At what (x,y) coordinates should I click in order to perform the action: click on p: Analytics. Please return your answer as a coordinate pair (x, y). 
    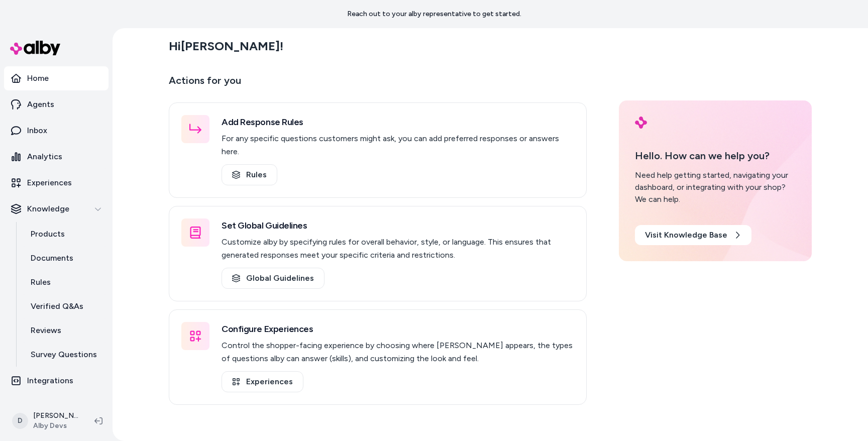
    Looking at the image, I should click on (45, 156).